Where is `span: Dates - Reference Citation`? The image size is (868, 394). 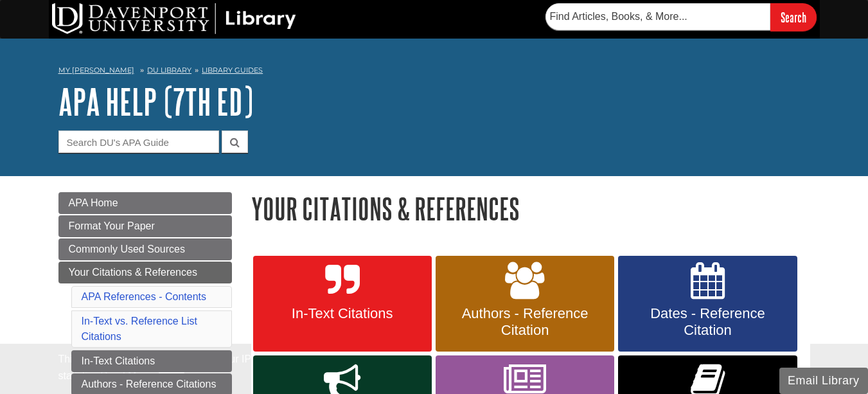 span: Dates - Reference Citation is located at coordinates (707, 322).